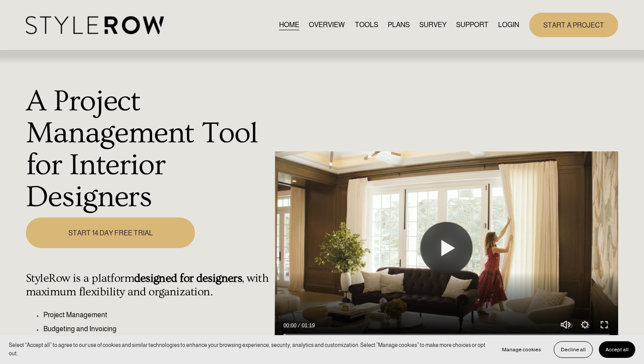 The height and width of the screenshot is (364, 644). Describe the element at coordinates (110, 232) in the screenshot. I see `a: START 14 DAY FREE TRIAL` at that location.